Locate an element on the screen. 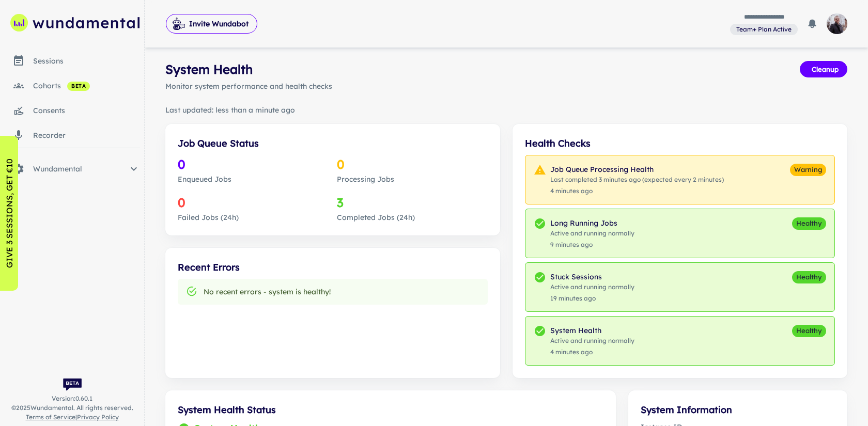  span: 19 minutes ago is located at coordinates (592, 299).